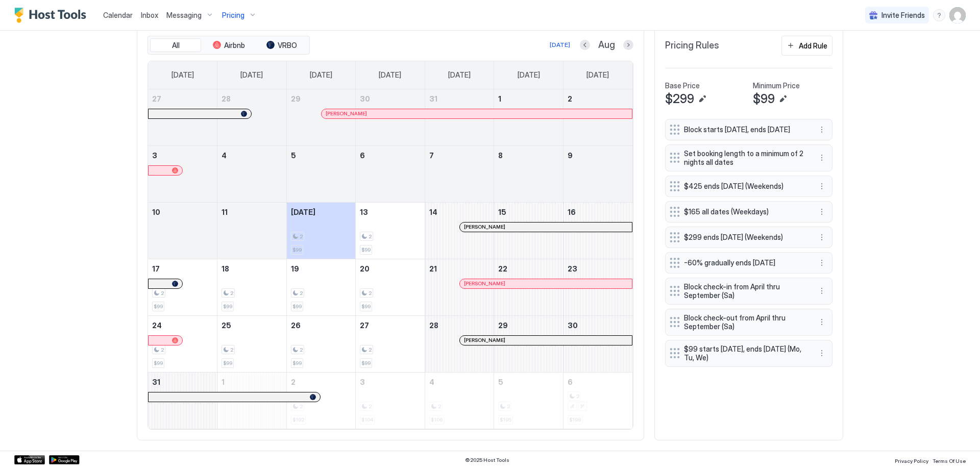 This screenshot has width=980, height=469. Describe the element at coordinates (745, 212) in the screenshot. I see `span: $165 all dates (Weekdays)` at that location.